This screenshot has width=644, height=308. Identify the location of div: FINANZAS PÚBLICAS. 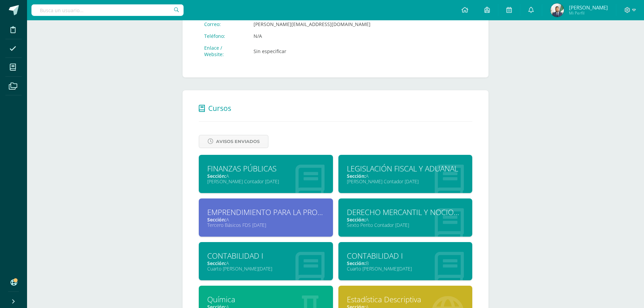
(266, 169).